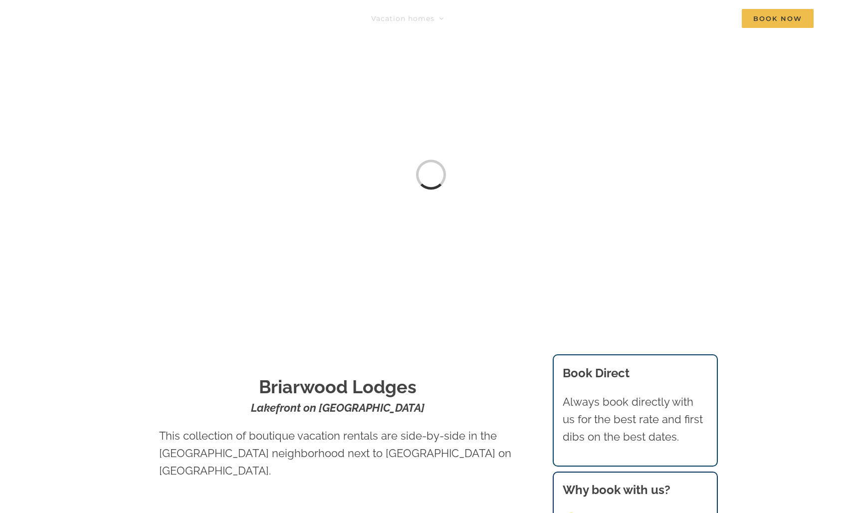  Describe the element at coordinates (574, 18) in the screenshot. I see `span: Deals & More` at that location.